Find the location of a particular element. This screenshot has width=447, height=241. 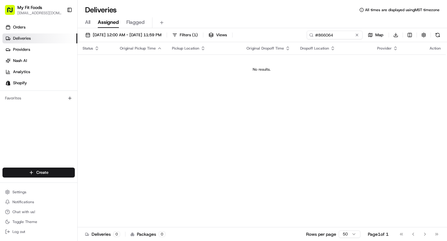

div: Favorites is located at coordinates (38, 98).